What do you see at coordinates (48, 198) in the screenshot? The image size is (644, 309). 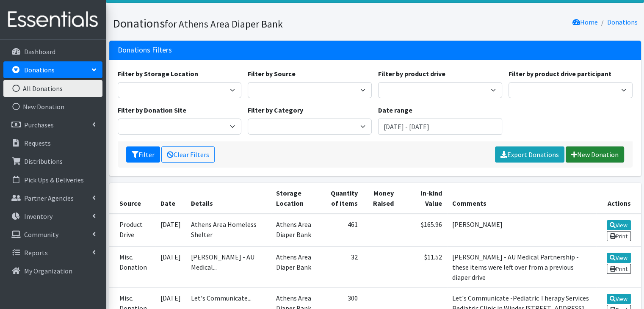 I see `p: Partner Agencies` at bounding box center [48, 198].